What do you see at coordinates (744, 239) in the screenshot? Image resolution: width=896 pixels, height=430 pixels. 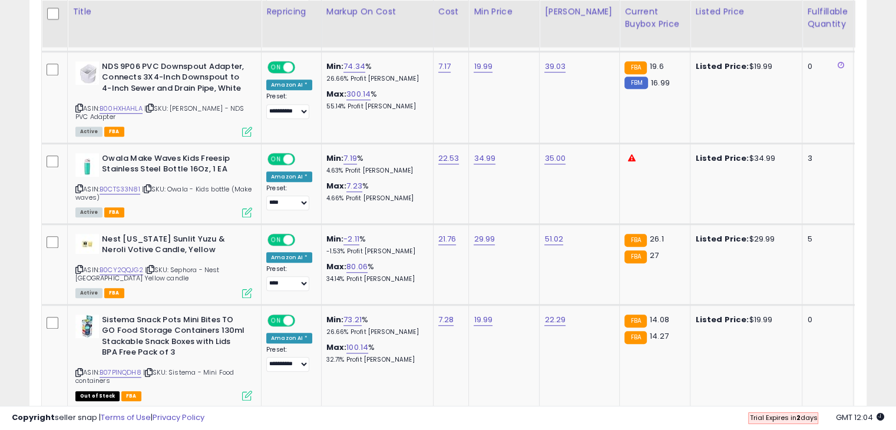 I see `div: $29.99` at bounding box center [744, 239].